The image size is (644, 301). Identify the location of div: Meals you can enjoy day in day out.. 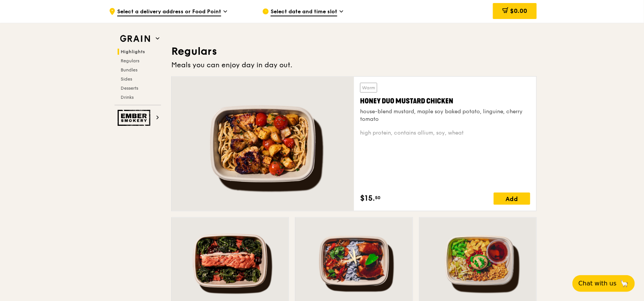
(354, 65).